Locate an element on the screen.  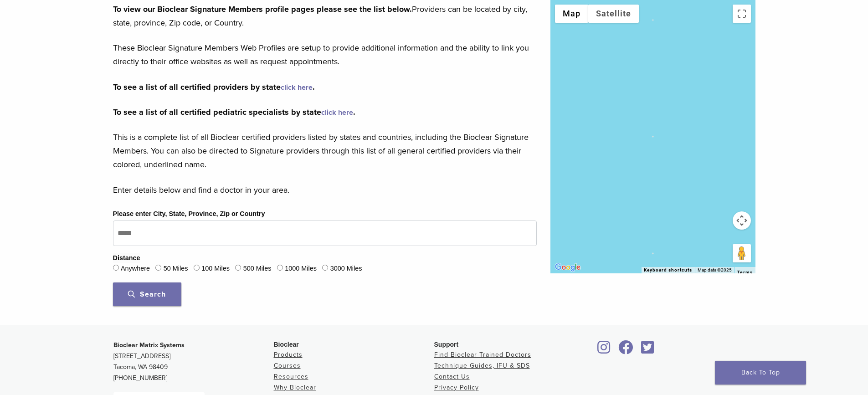
a: Technique Guides, IFU & SDS is located at coordinates (482, 365).